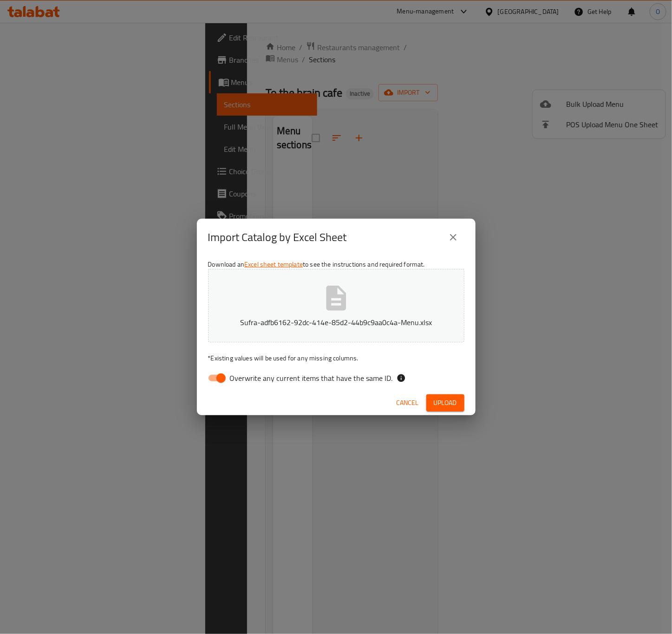 Image resolution: width=672 pixels, height=634 pixels. I want to click on a: Excel sheet template, so click(274, 264).